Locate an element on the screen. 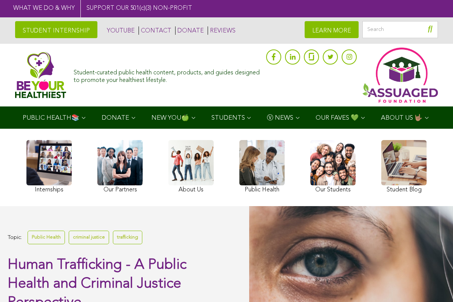  a: REVIEWS is located at coordinates (222, 31).